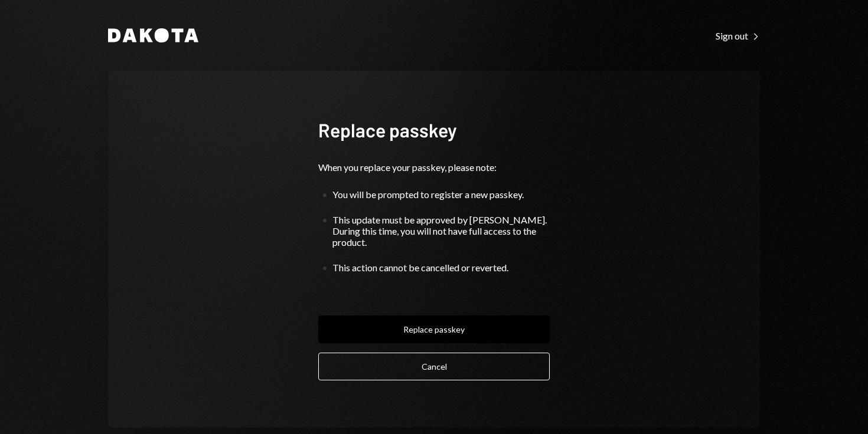 Image resolution: width=868 pixels, height=434 pixels. What do you see at coordinates (737, 35) in the screenshot?
I see `a: Sign out` at bounding box center [737, 35].